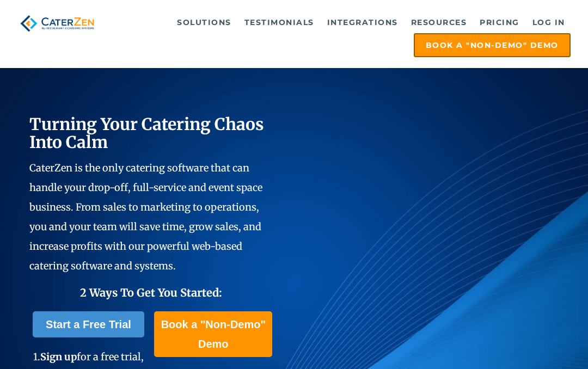  Describe the element at coordinates (57, 23) in the screenshot. I see `img: caterzen` at that location.